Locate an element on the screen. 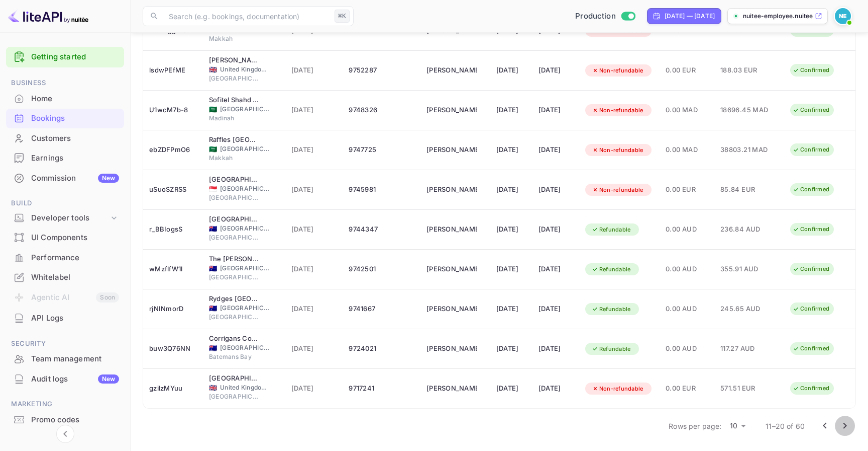  a: CommissionNew is located at coordinates (65, 177).